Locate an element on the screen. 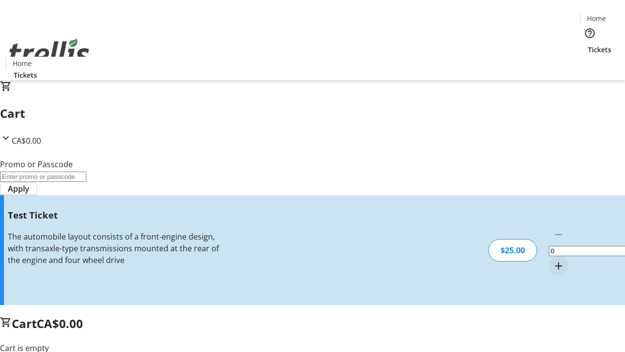 The image size is (625, 352). span: Apply is located at coordinates (19, 189).